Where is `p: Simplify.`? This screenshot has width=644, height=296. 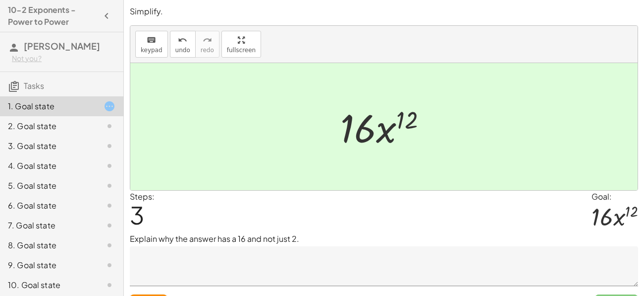 p: Simplify. is located at coordinates (384, 11).